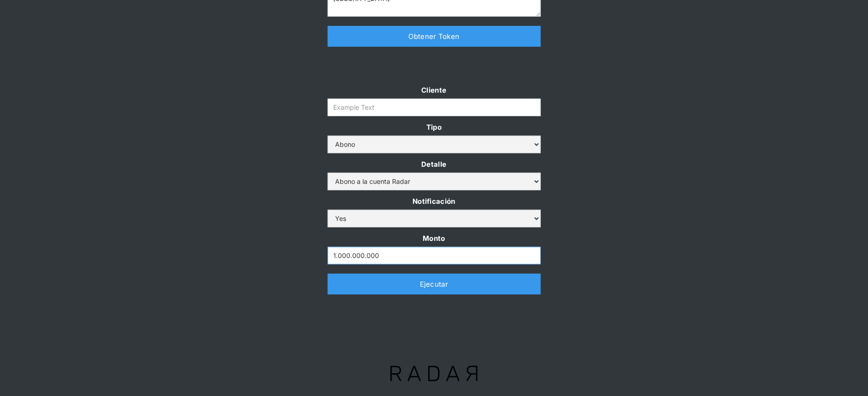  Describe the element at coordinates (434, 36) in the screenshot. I see `a: Obtener Token` at that location.